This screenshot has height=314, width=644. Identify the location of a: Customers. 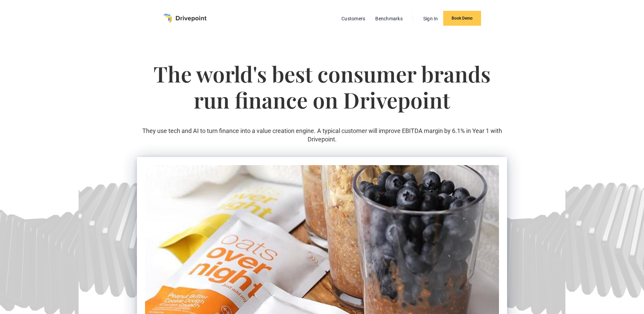
(353, 19).